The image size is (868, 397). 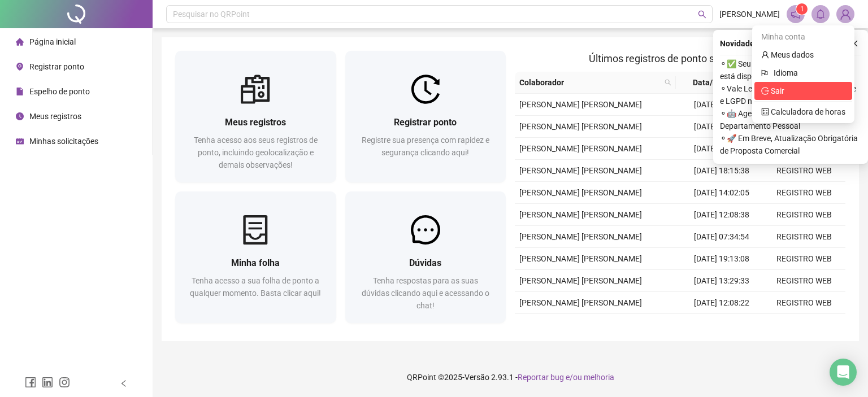 What do you see at coordinates (806, 73) in the screenshot?
I see `span: Idioma` at bounding box center [806, 73].